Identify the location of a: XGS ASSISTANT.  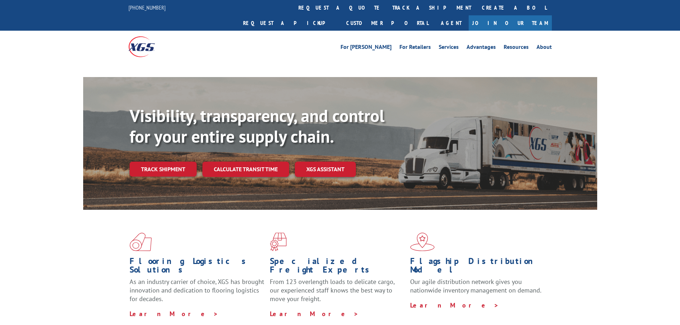
(325, 169).